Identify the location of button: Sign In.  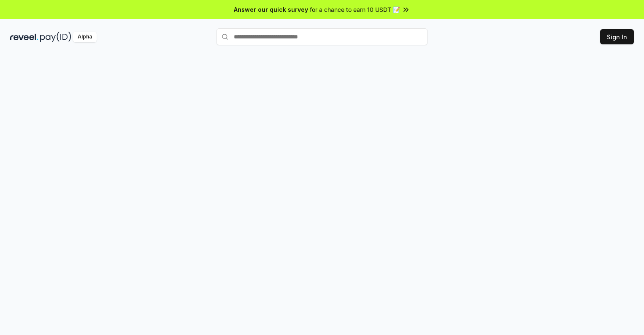
(617, 37).